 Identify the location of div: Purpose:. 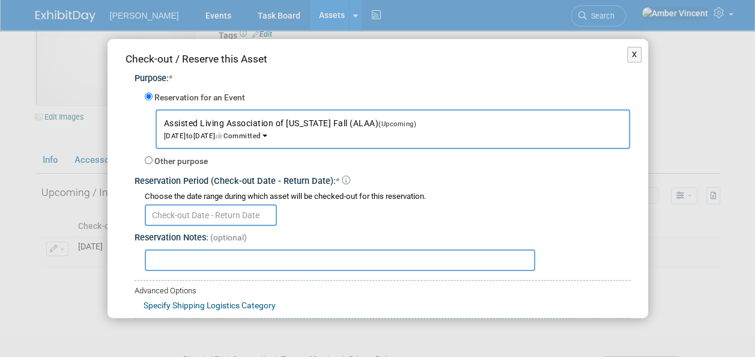
(382, 79).